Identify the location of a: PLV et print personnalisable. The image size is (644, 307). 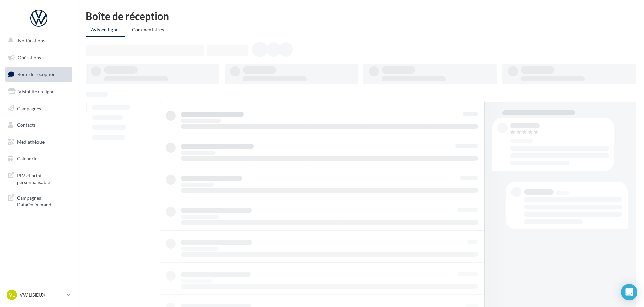
(39, 178).